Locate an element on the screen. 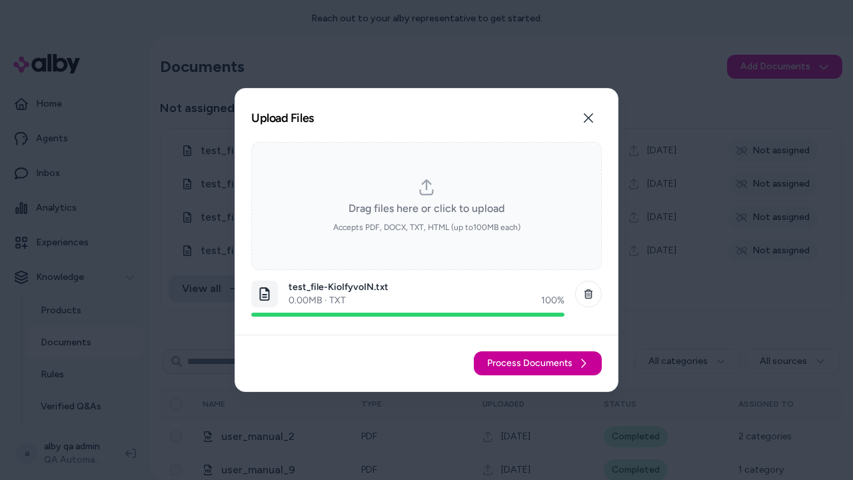  ol: dropzone-file-list is located at coordinates (426, 325).